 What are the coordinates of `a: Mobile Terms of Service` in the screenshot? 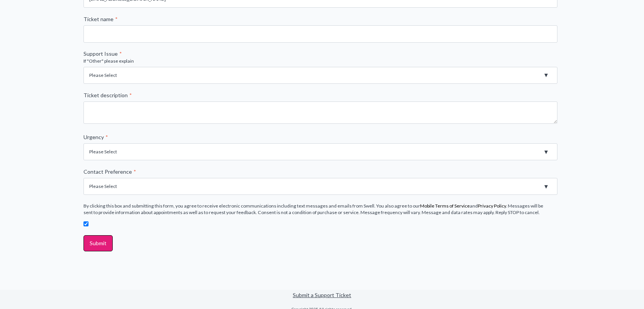 It's located at (445, 206).